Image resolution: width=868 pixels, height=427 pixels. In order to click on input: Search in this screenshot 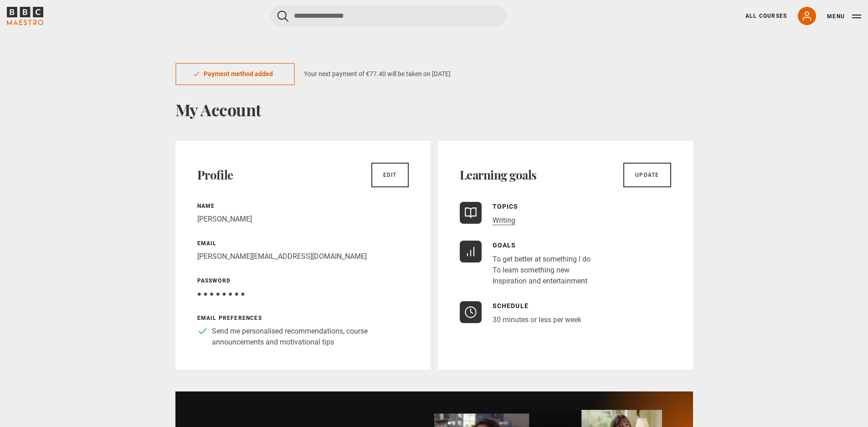, I will do `click(389, 16)`.